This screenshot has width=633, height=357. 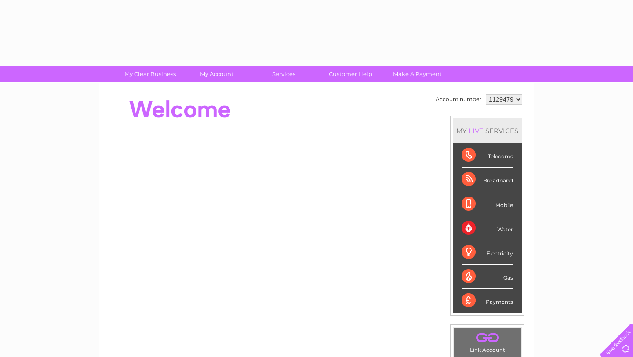 I want to click on div: Broadband, so click(x=487, y=179).